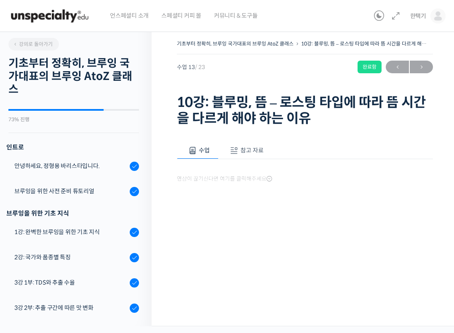 The image size is (454, 333). I want to click on a: ←이전, so click(397, 67).